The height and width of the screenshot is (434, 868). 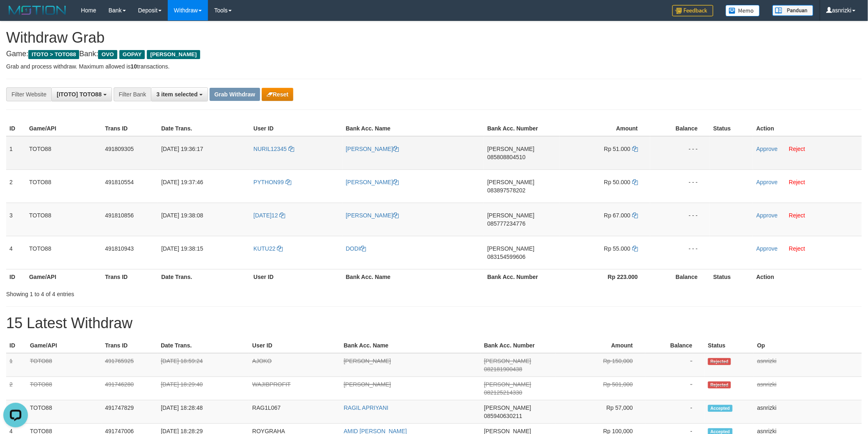 What do you see at coordinates (506, 157) in the screenshot?
I see `span: Copy 085808804510 to clipboard` at bounding box center [506, 157].